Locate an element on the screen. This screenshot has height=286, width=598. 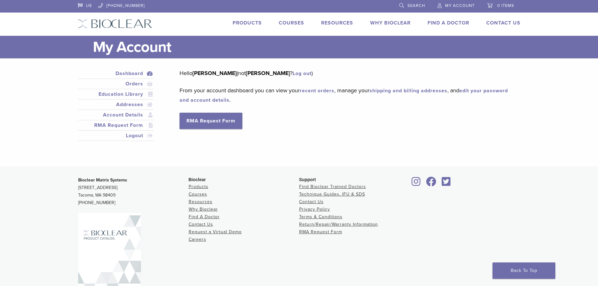
a: recent orders is located at coordinates (317, 91).